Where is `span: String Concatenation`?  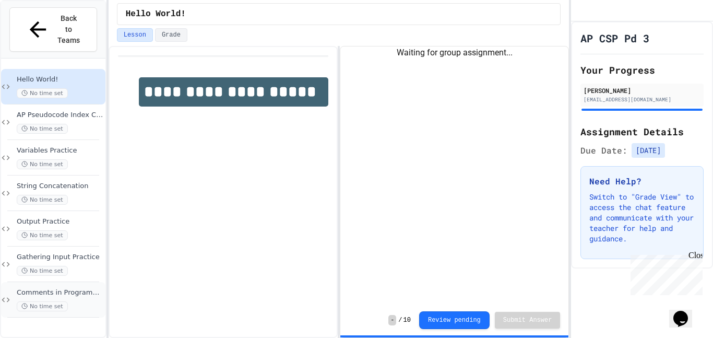 span: String Concatenation is located at coordinates (60, 186).